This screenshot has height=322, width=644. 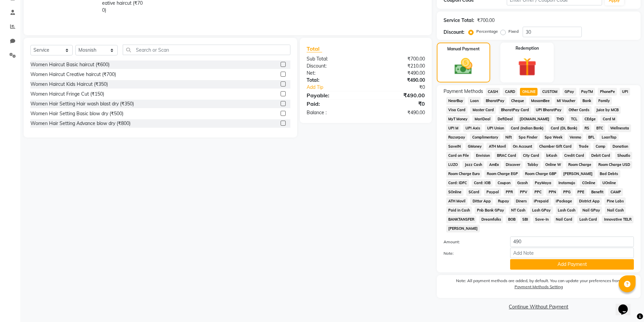 What do you see at coordinates (553, 164) in the screenshot?
I see `span: Online W` at bounding box center [553, 164].